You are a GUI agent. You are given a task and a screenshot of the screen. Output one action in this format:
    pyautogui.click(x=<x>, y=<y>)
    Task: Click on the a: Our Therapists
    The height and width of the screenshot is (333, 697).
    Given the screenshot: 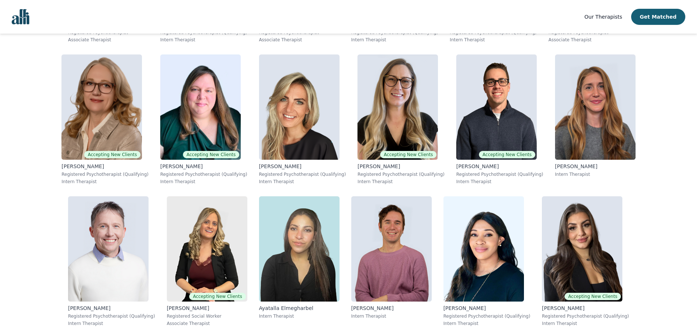 What is the action you would take?
    pyautogui.click(x=603, y=17)
    